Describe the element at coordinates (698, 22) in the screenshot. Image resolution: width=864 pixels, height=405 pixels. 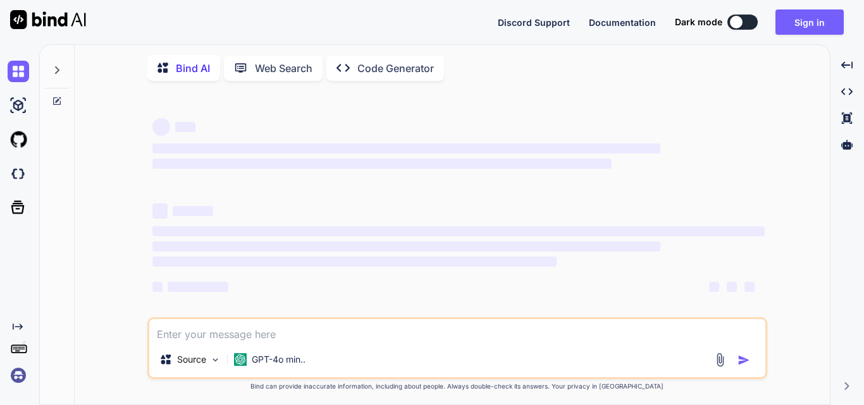
I see `span: Dark mode` at that location.